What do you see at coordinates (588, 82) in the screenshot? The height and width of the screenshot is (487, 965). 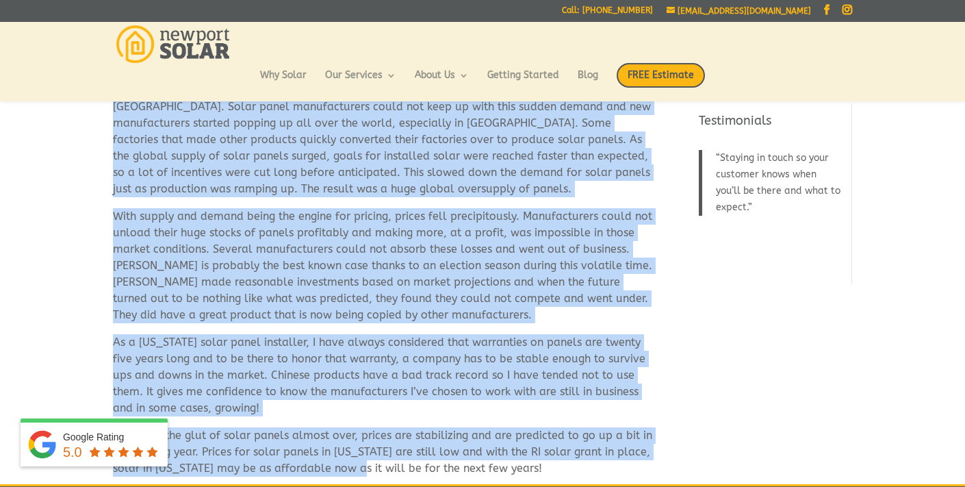 I see `a: Blog` at bounding box center [588, 82].